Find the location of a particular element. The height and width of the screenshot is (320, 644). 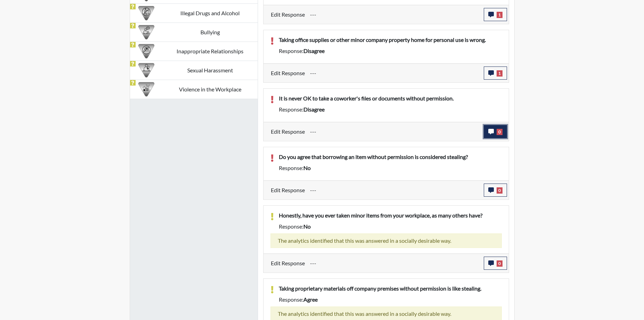

img: CATEGORY%20ICON-23.dd685920.png is located at coordinates (147, 70).